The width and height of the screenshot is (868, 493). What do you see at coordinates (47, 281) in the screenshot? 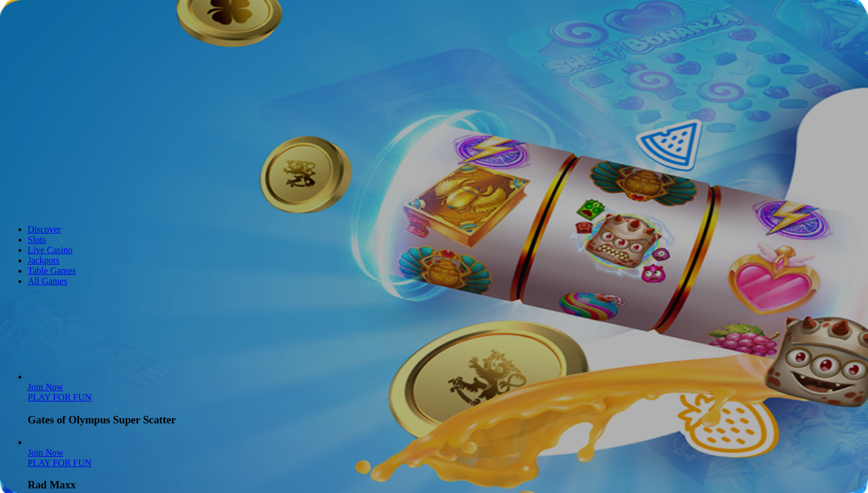
I see `span: All Games` at bounding box center [47, 281].